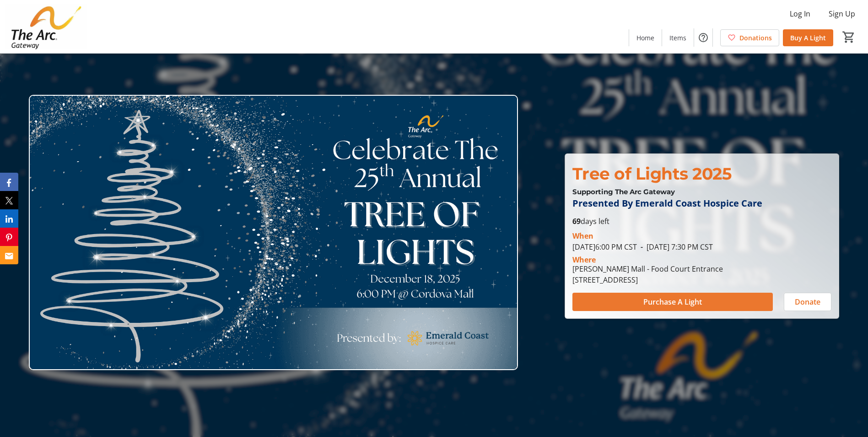  Describe the element at coordinates (807, 302) in the screenshot. I see `span: Donate` at that location.